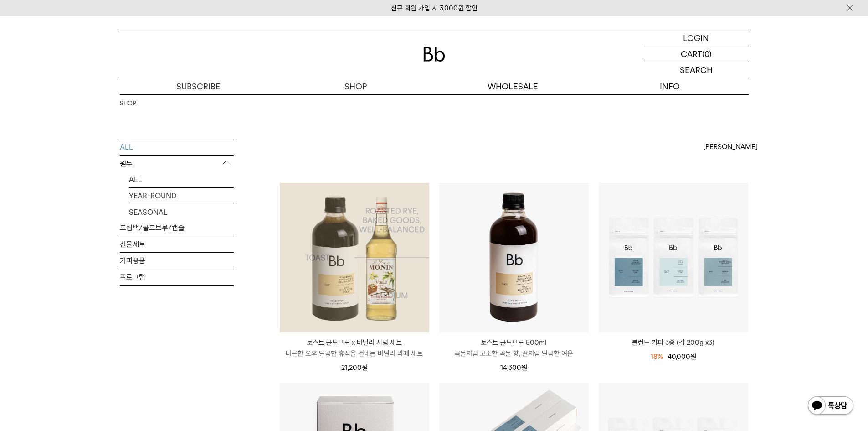  Describe the element at coordinates (355, 257) in the screenshot. I see `img: 1000001202_add2_013.jpg` at that location.